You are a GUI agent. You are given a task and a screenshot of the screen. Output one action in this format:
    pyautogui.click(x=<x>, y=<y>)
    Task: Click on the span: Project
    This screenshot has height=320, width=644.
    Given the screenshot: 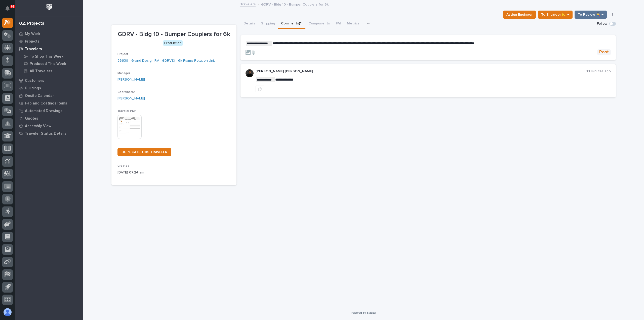 What is the action you would take?
    pyautogui.click(x=123, y=54)
    